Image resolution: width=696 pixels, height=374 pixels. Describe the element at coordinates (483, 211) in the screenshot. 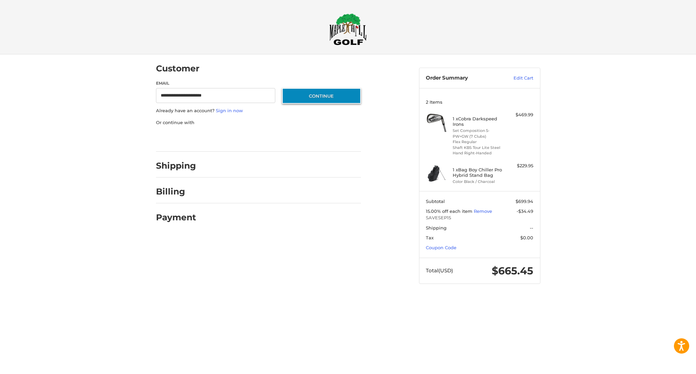

I see `a: Remove` at that location.